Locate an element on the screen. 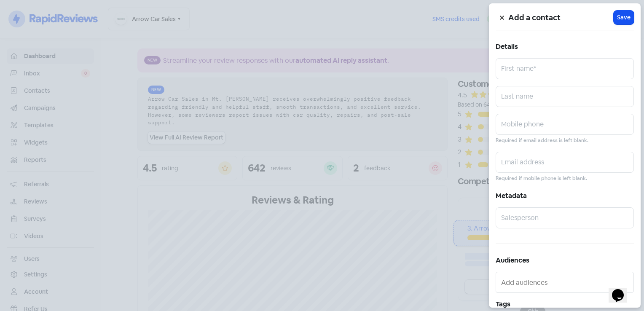 This screenshot has width=644, height=311. h5: Tags is located at coordinates (565, 304).